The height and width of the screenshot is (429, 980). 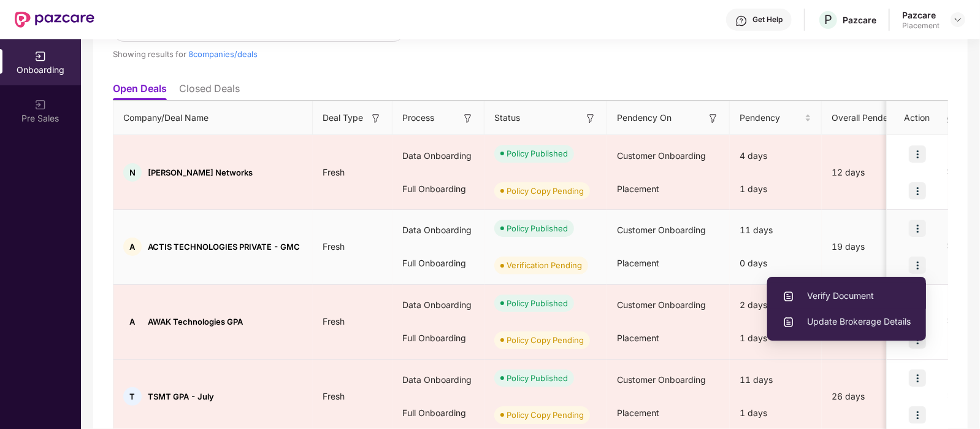 What do you see at coordinates (846, 321) in the screenshot?
I see `span: Update Brokerage Details` at bounding box center [846, 321].